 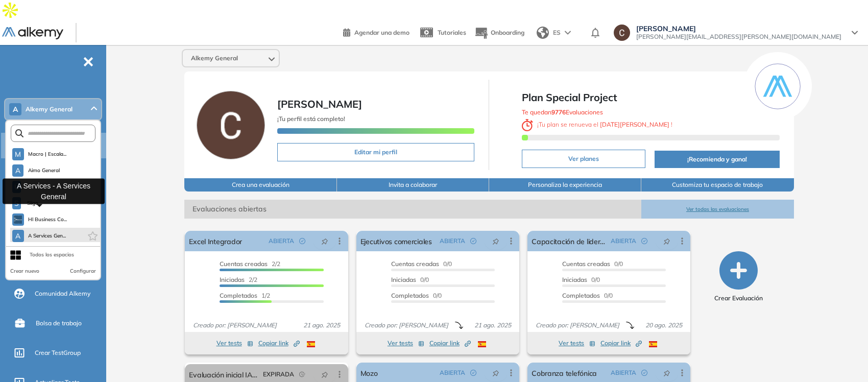 I want to click on span: Agendar una demo, so click(x=382, y=32).